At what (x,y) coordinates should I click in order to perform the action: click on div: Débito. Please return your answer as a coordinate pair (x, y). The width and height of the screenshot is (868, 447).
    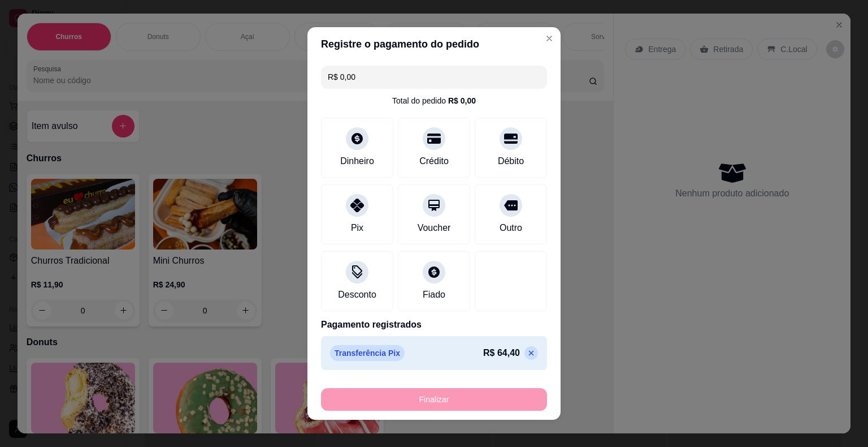
    Looking at the image, I should click on (511, 161).